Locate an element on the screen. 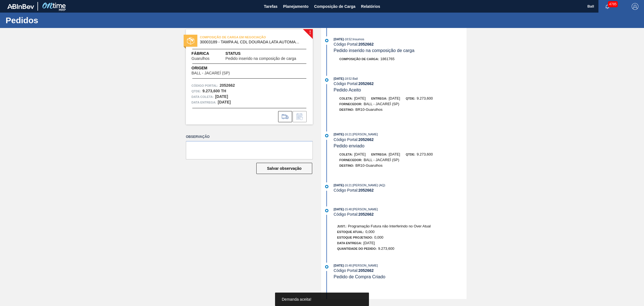 The height and width of the screenshot is (306, 644). div: Informar alteração no pedido is located at coordinates (300, 117).